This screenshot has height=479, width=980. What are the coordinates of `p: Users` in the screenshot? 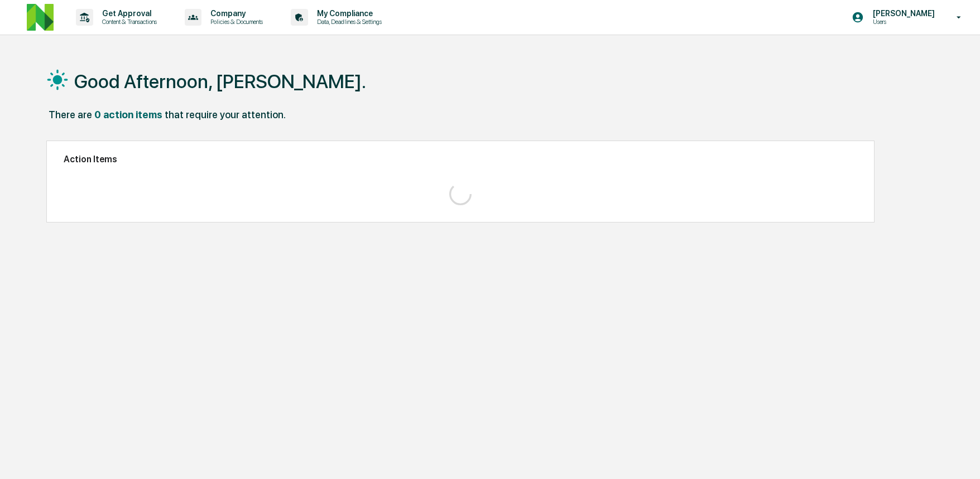 It's located at (902, 21).